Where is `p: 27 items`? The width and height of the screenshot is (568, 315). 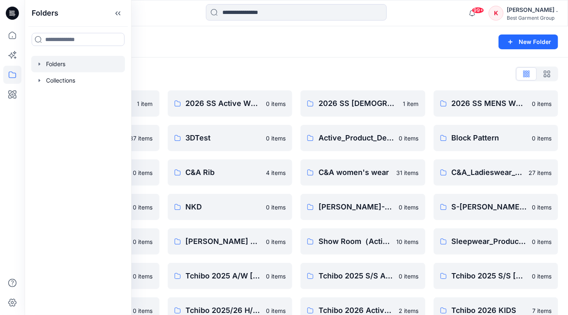 p: 27 items is located at coordinates (540, 173).